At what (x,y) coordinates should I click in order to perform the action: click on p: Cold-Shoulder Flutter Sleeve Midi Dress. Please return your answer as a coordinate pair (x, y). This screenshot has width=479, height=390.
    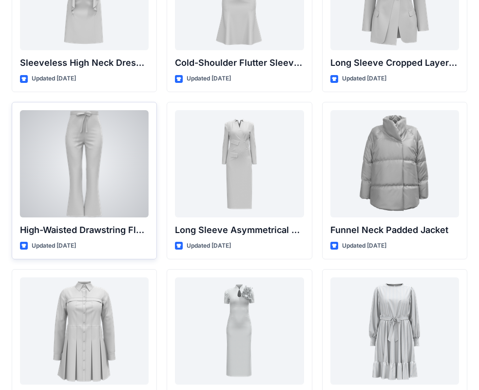
    Looking at the image, I should click on (239, 63).